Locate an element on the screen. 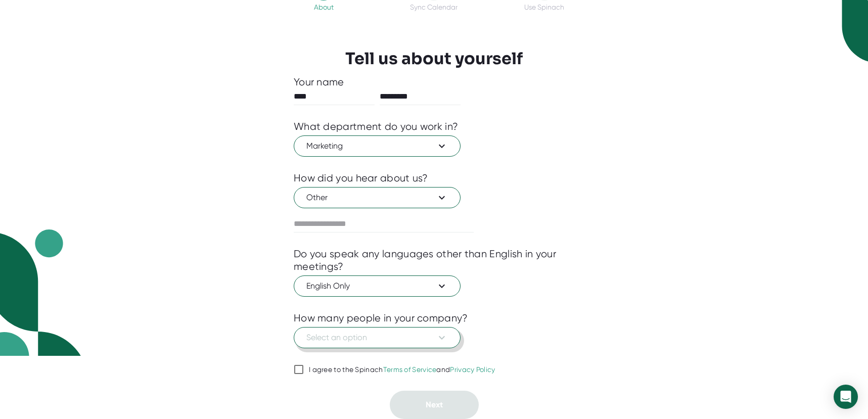 The width and height of the screenshot is (868, 419). div: What department do you work in? is located at coordinates (376, 127).